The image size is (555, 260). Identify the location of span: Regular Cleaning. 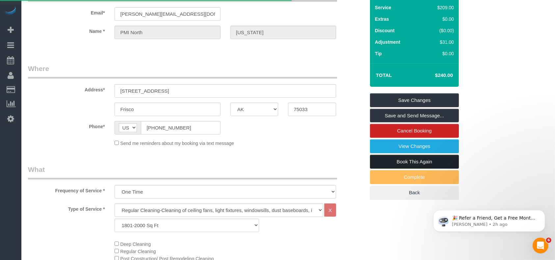
(138, 252).